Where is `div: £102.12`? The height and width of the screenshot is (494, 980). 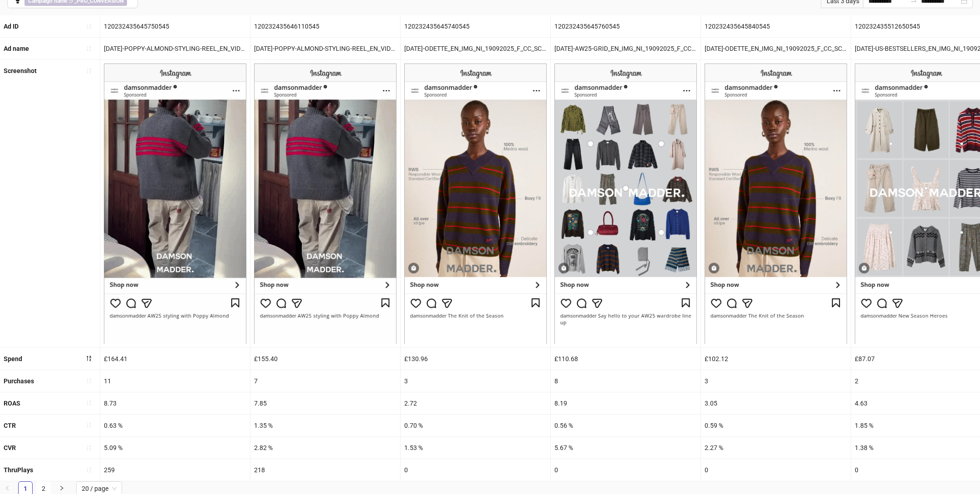
div: £102.12 is located at coordinates (776, 359).